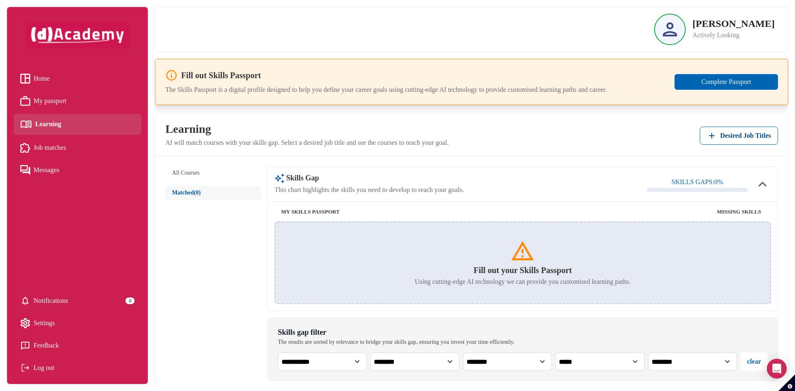 This screenshot has width=795, height=391. Describe the element at coordinates (25, 170) in the screenshot. I see `img: Messages icon` at that location.